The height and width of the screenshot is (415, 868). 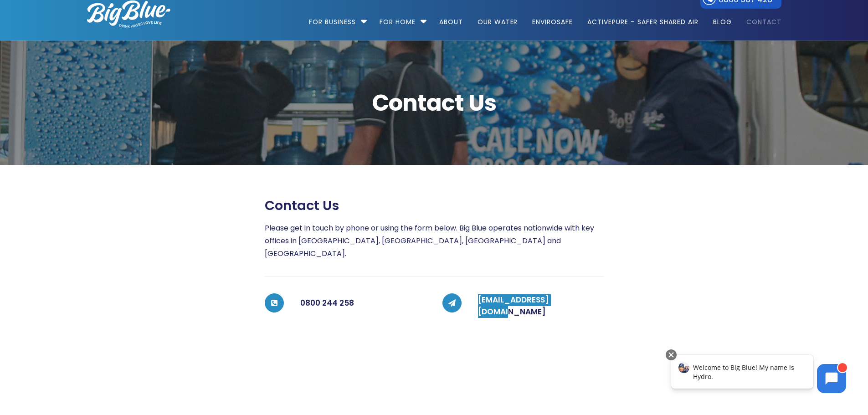 What do you see at coordinates (128, 14) in the screenshot?
I see `a: logo` at bounding box center [128, 14].